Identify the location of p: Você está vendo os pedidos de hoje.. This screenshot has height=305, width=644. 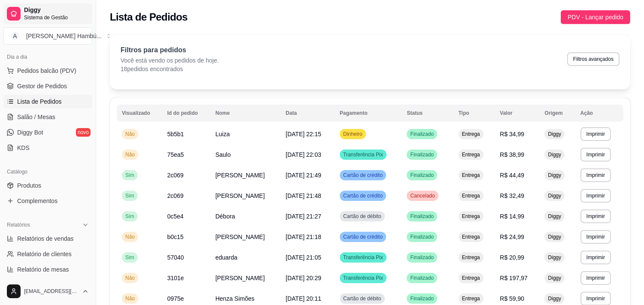
(169, 60).